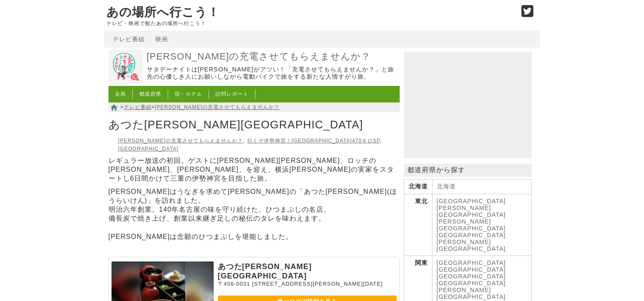  What do you see at coordinates (126, 67) in the screenshot?
I see `img: 出川哲朗の充電させてもらえませんか？` at bounding box center [126, 67].